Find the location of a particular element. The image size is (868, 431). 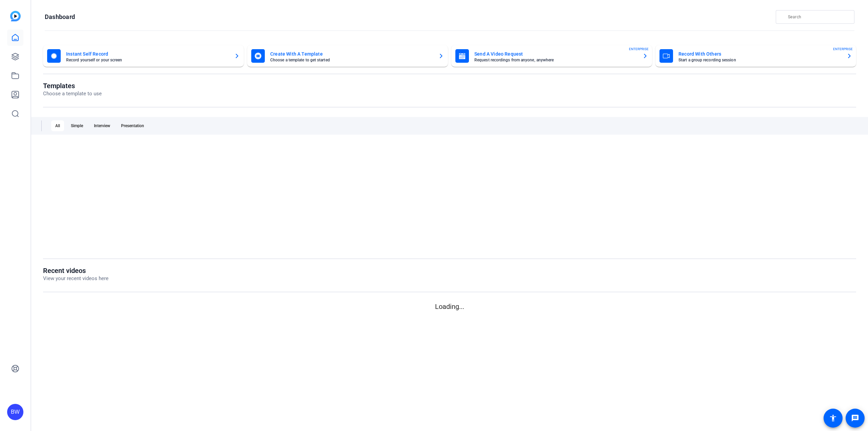

img: blue-gradient.svg is located at coordinates (15, 16).